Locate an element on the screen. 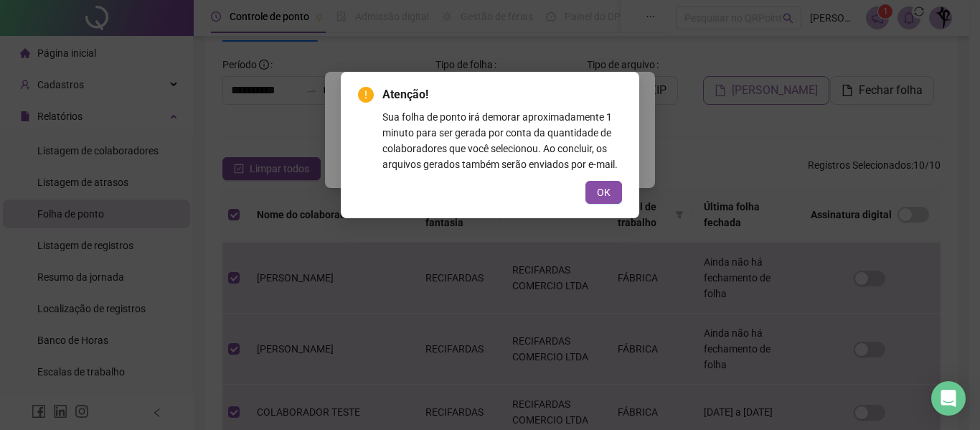  span: Atenção! is located at coordinates (502, 95).